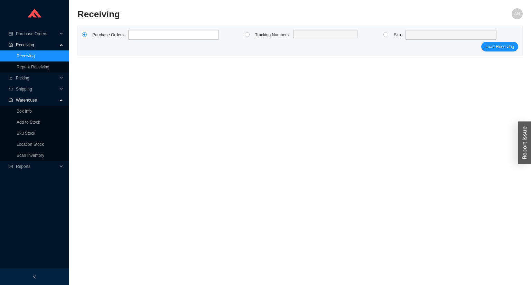 The width and height of the screenshot is (531, 285). I want to click on span: AN, so click(517, 14).